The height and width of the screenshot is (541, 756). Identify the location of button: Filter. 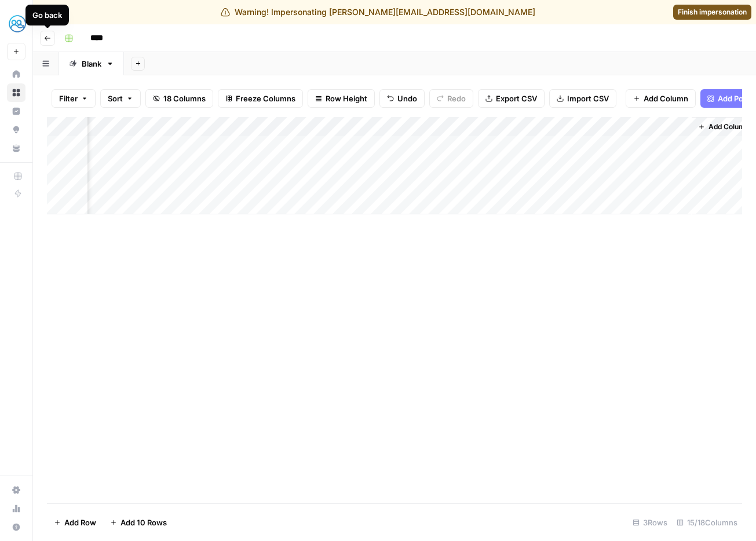
(74, 99).